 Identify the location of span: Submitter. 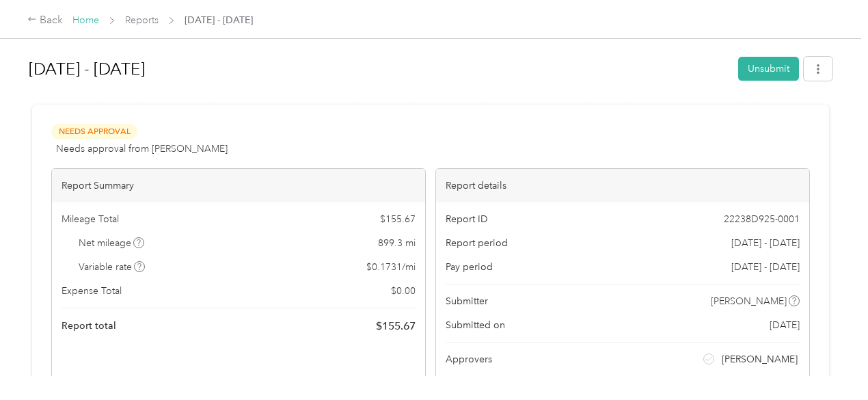
(467, 301).